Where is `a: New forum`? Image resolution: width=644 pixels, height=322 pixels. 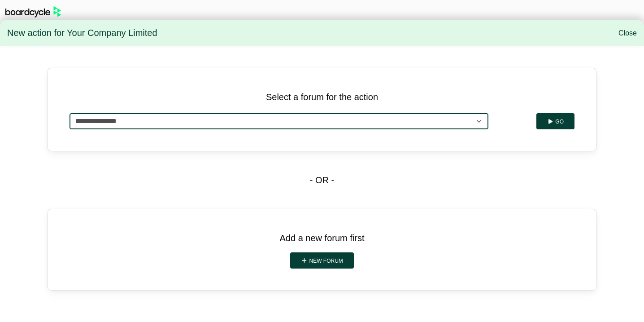 a: New forum is located at coordinates (322, 260).